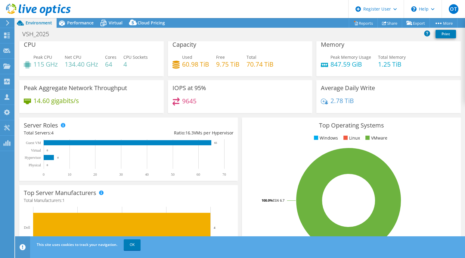  What do you see at coordinates (390, 23) in the screenshot?
I see `a: Share` at bounding box center [390, 23].